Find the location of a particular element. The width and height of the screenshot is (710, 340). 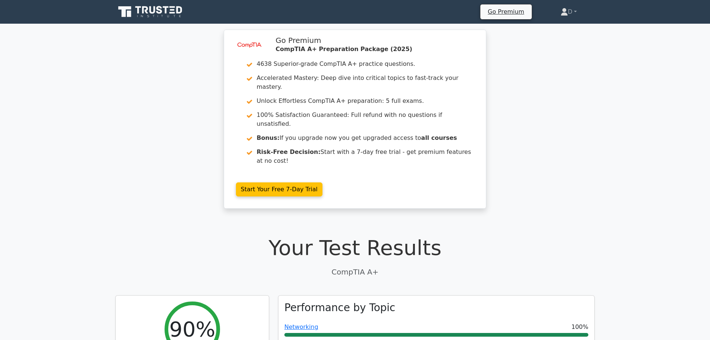

a: Go Premium is located at coordinates (506, 11).